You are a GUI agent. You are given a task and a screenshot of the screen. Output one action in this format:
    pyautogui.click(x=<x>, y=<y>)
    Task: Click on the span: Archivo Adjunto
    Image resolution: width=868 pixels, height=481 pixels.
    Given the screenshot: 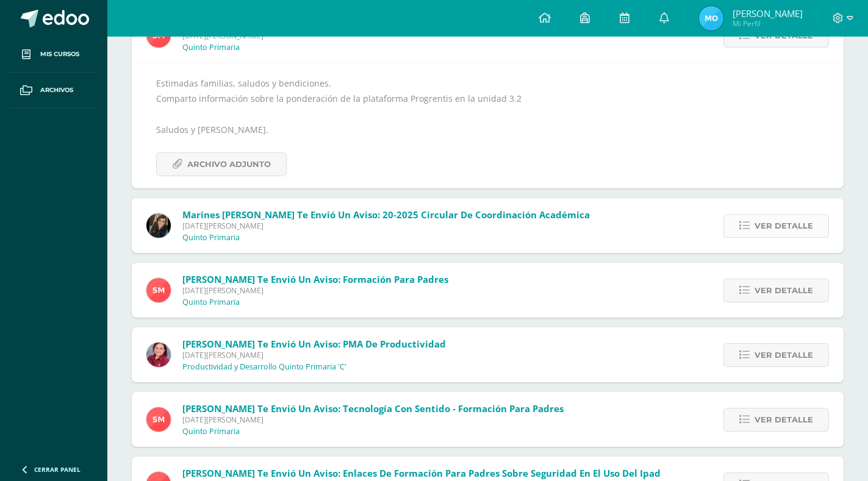 What is the action you would take?
    pyautogui.click(x=229, y=164)
    